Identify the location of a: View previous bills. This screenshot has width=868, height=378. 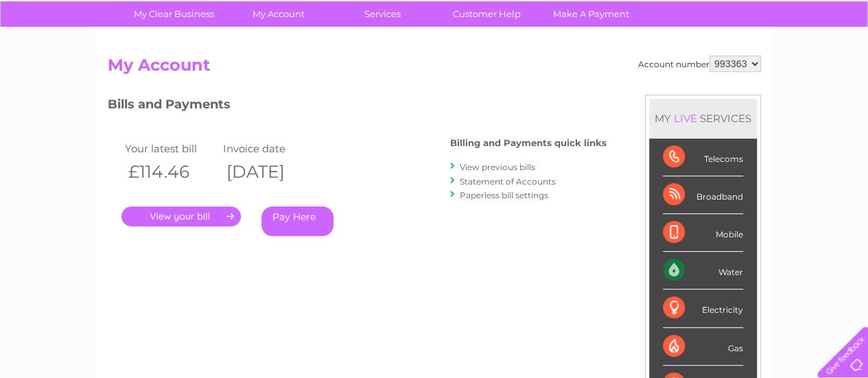
(498, 167).